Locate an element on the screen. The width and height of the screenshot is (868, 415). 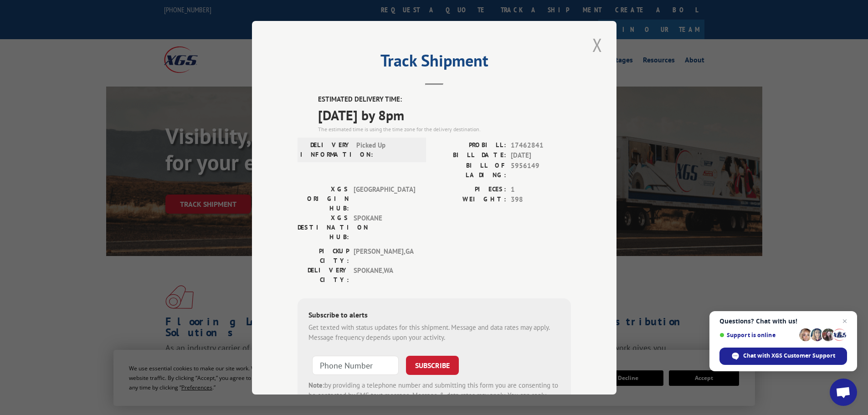
span: Questions? Chat with us! is located at coordinates (784, 321).